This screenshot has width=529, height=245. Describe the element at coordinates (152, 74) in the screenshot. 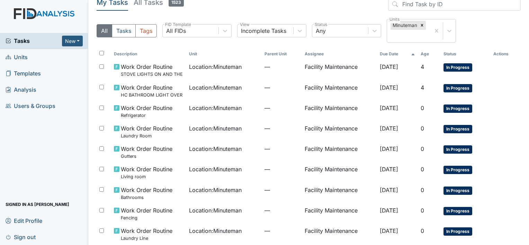

I see `small: STOVE LIGHTS ON AND THE STOVE IS OFF` at that location.